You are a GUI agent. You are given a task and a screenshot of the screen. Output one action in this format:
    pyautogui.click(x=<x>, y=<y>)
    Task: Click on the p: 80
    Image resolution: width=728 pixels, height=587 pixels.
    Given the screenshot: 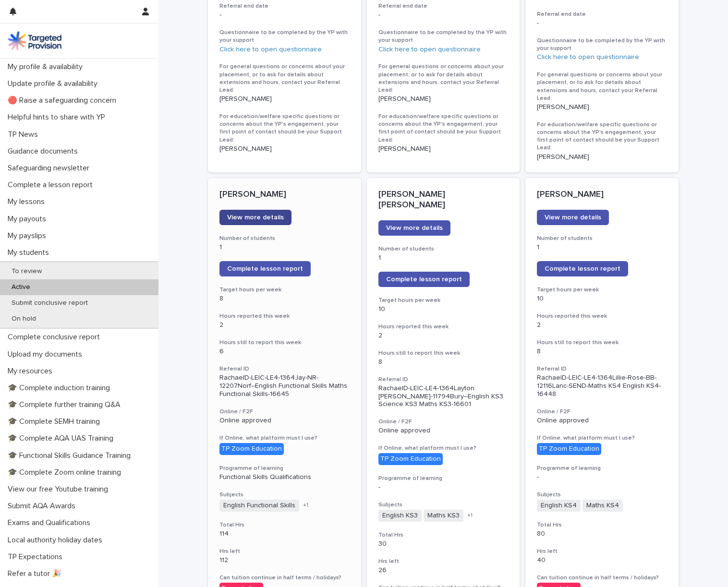 What is the action you would take?
    pyautogui.click(x=602, y=534)
    